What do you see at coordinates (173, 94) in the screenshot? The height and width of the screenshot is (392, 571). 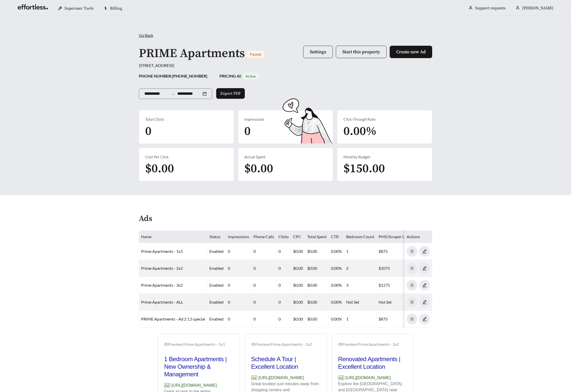 I see `span: to` at bounding box center [173, 94].